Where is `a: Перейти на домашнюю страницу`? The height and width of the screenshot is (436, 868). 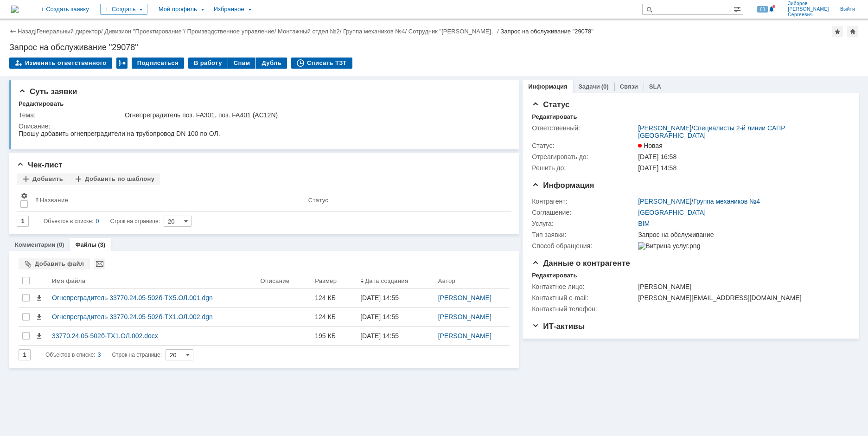
a: Перейти на домашнюю страницу is located at coordinates (15, 9).